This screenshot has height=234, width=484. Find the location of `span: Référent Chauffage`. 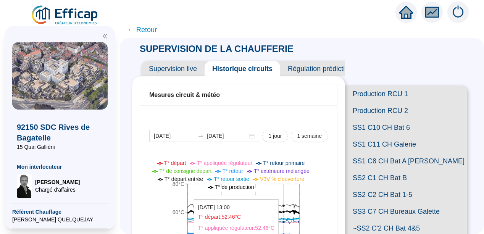

span: Référent Chauffage is located at coordinates (60, 212).